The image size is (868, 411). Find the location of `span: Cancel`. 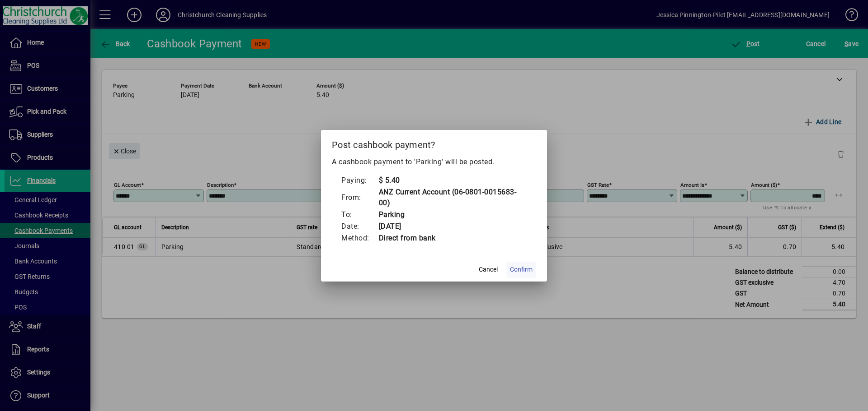

span: Cancel is located at coordinates (488, 269).